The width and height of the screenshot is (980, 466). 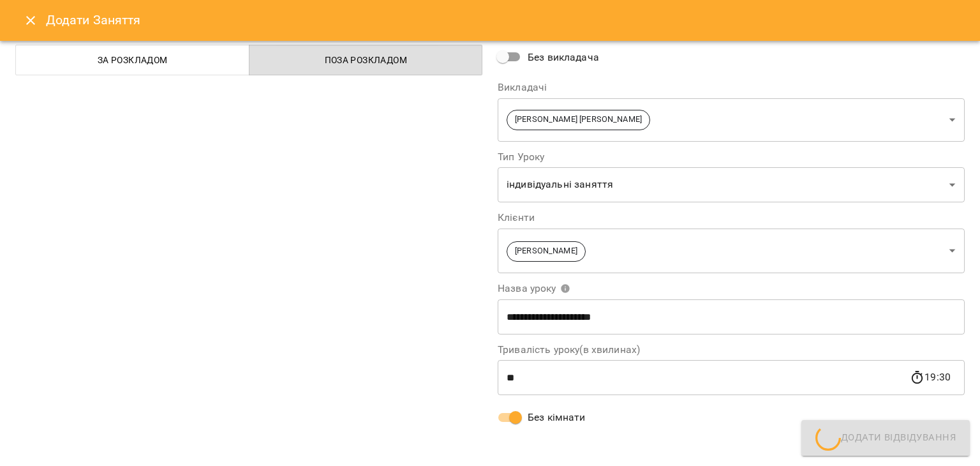 I want to click on span: Без кімнати, so click(x=556, y=417).